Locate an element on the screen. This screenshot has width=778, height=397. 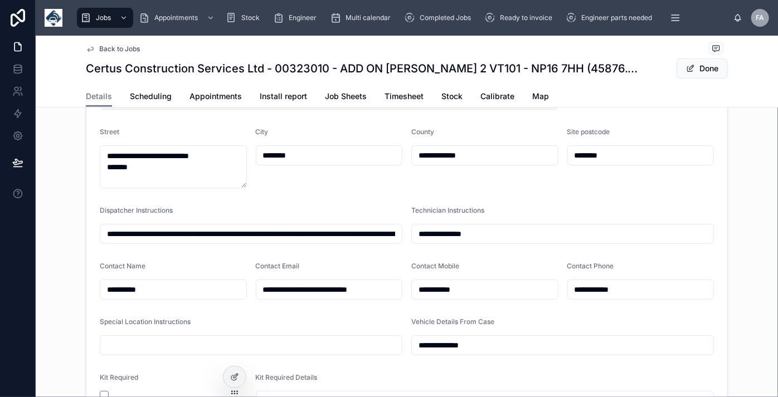
span: Jobs is located at coordinates (103, 18).